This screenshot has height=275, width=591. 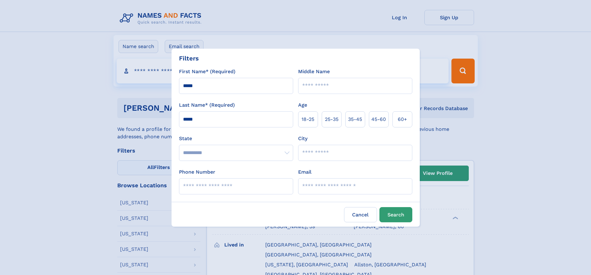 What do you see at coordinates (308, 119) in the screenshot?
I see `span: 18‑25` at bounding box center [308, 119].